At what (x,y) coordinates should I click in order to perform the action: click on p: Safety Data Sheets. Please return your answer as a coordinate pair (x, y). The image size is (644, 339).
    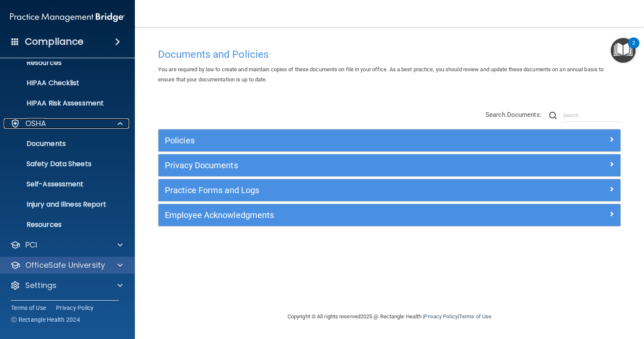
    Looking at the image, I should click on (63, 164).